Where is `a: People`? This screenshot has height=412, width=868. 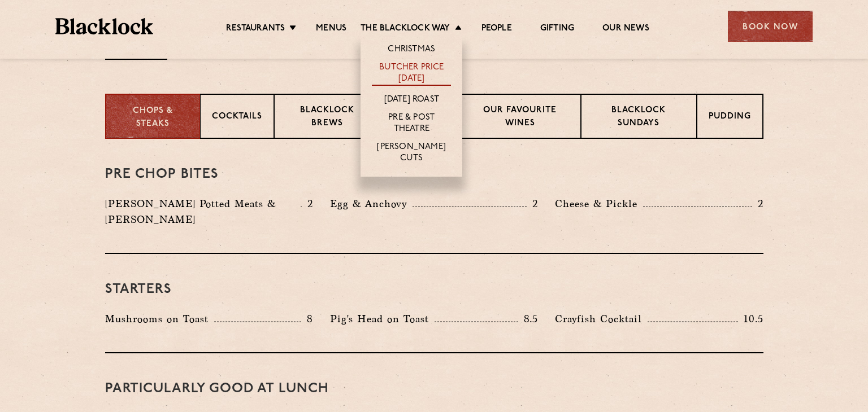 a: People is located at coordinates (497, 29).